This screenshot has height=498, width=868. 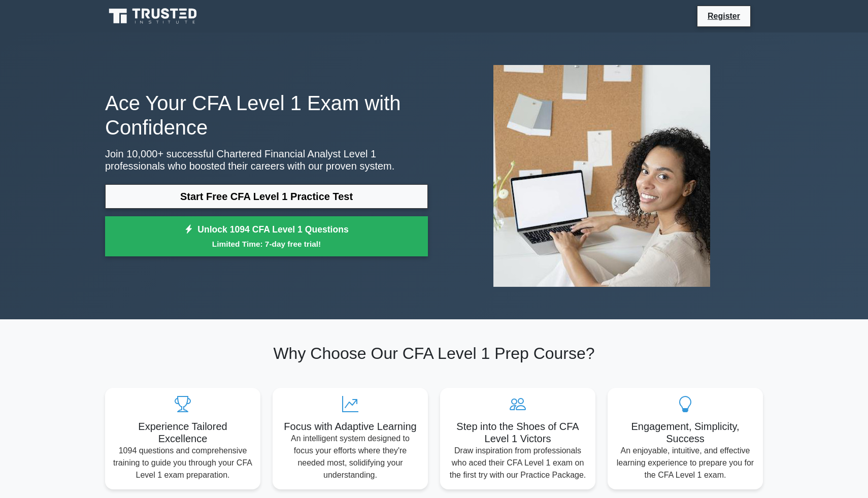 I want to click on h2: Why Choose Our CFA Level 1 Prep Course?, so click(x=434, y=354).